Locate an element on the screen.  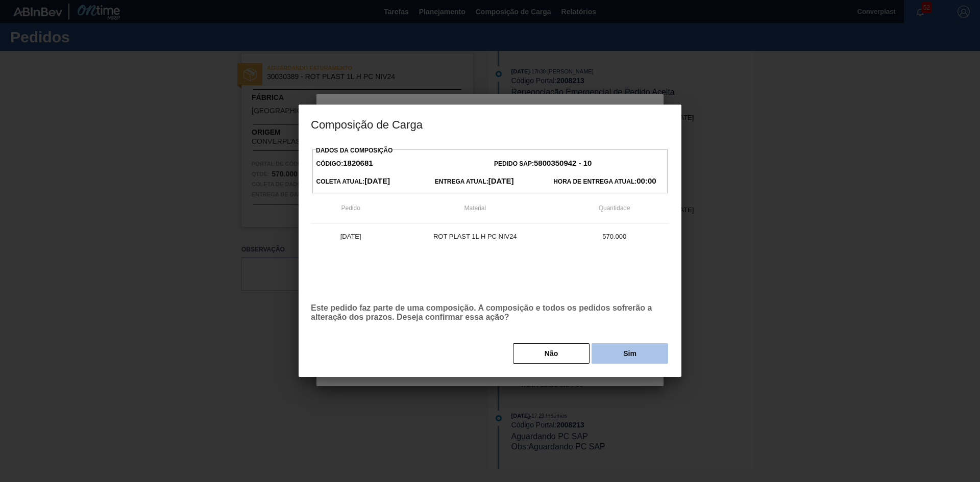
font: Código: is located at coordinates (330, 164).